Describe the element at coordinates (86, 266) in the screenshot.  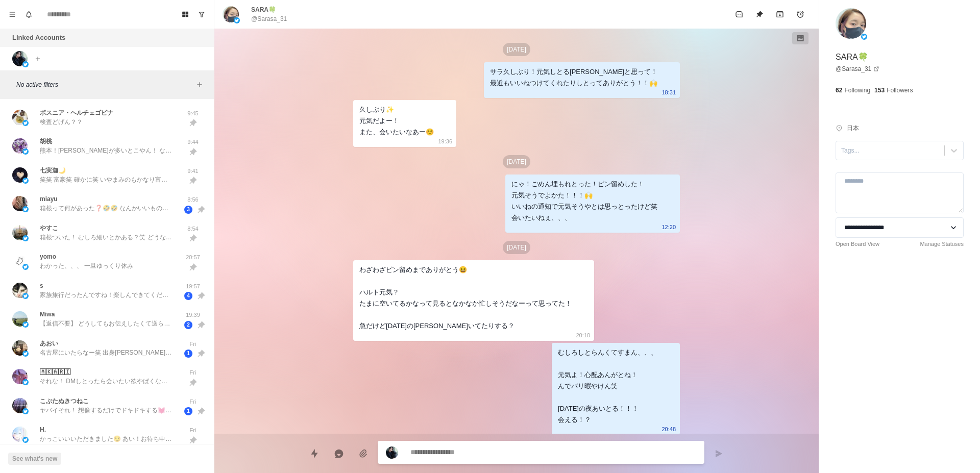
I see `p: わかった、、、 一旦ゆっくり休み` at that location.